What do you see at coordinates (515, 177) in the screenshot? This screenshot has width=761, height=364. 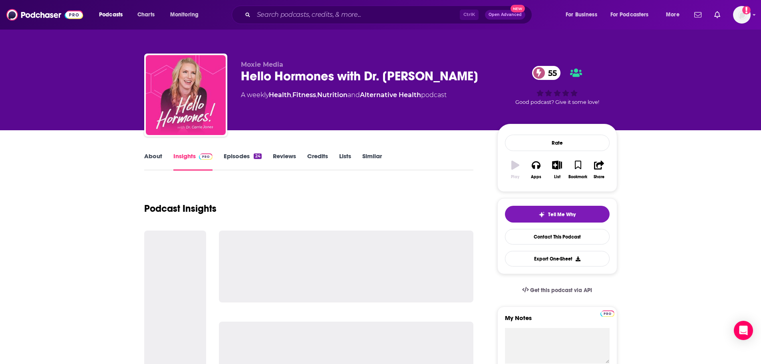 I see `div: Play` at bounding box center [515, 177].